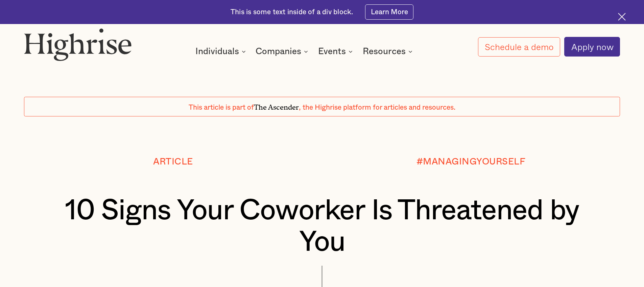 Image resolution: width=644 pixels, height=287 pixels. What do you see at coordinates (276, 105) in the screenshot?
I see `span: The Ascender` at bounding box center [276, 105].